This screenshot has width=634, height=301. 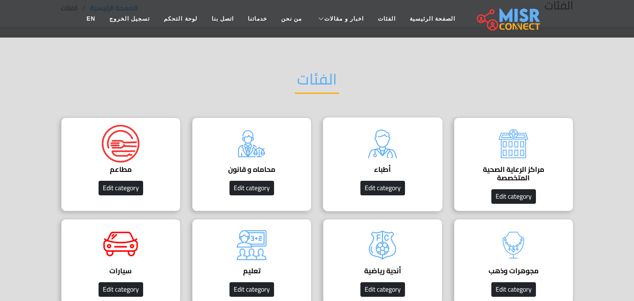 I want to click on img: jXxomqflUIMFo32sFYfN.png, so click(x=382, y=245).